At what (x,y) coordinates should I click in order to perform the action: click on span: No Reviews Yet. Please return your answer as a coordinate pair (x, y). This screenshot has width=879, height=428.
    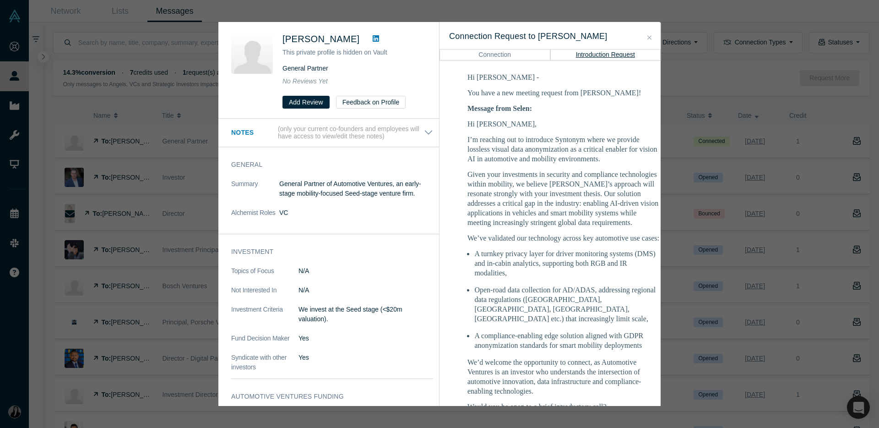
    Looking at the image, I should click on (305, 81).